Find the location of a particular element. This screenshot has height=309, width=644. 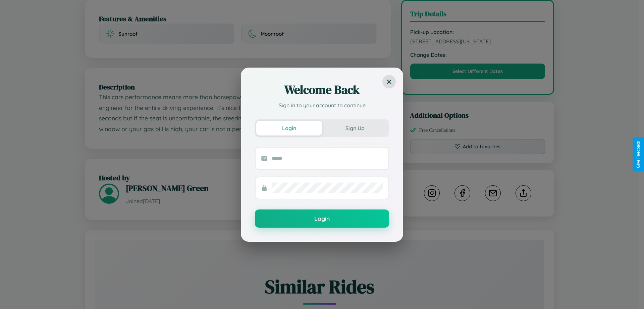

button: Sign Up is located at coordinates (355, 128).